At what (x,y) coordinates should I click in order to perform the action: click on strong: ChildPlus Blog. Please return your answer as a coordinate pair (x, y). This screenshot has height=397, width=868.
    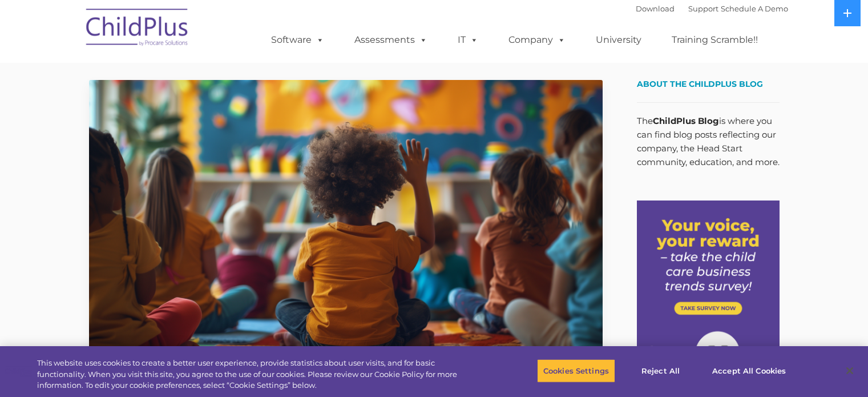
    Looking at the image, I should click on (686, 120).